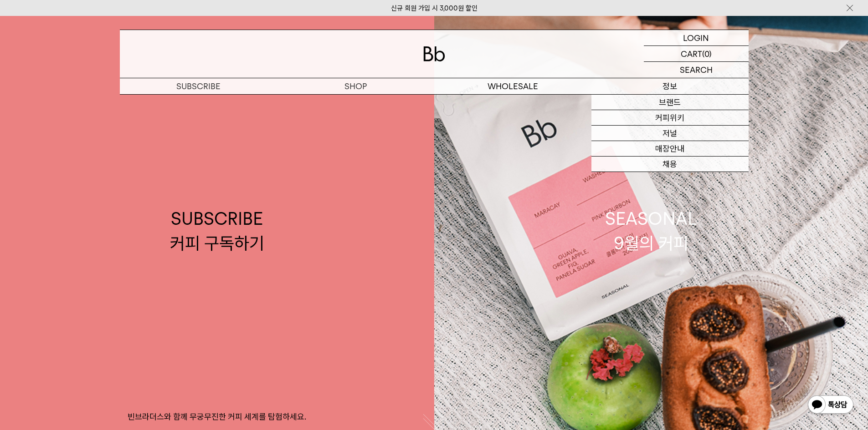 The image size is (868, 430). I want to click on a: SHOP, so click(355, 86).